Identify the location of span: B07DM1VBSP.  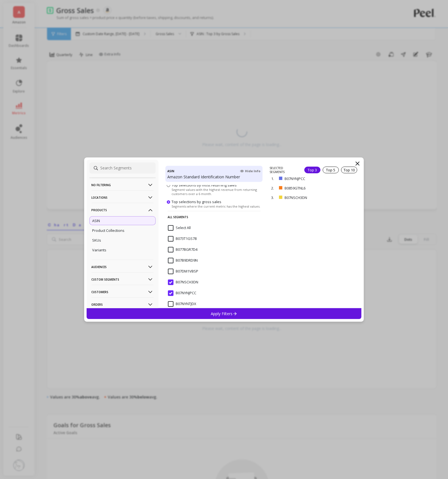
(183, 271).